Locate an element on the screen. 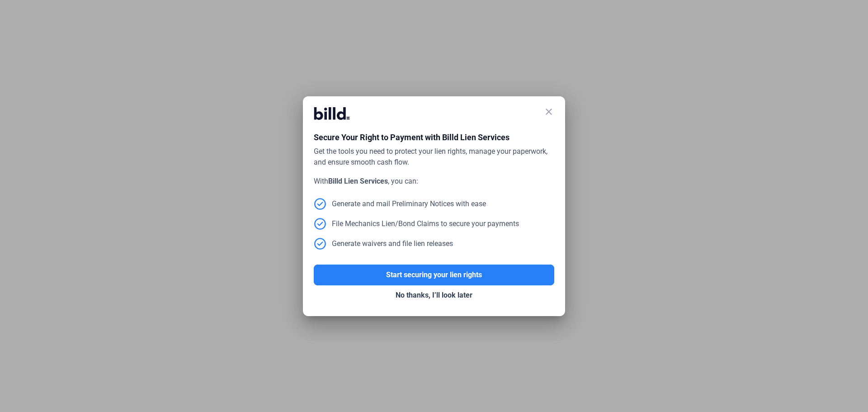 The image size is (868, 412). strong: Billd Lien Services is located at coordinates (358, 181).